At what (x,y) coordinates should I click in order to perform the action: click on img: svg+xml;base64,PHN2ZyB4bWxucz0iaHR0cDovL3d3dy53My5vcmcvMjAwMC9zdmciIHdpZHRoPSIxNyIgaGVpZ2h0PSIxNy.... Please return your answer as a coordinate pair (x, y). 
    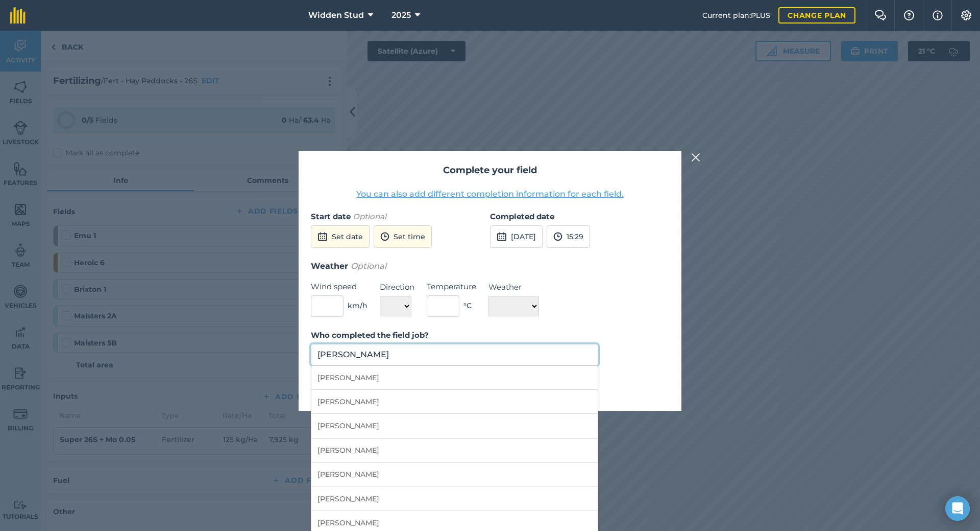
    Looking at the image, I should click on (938, 15).